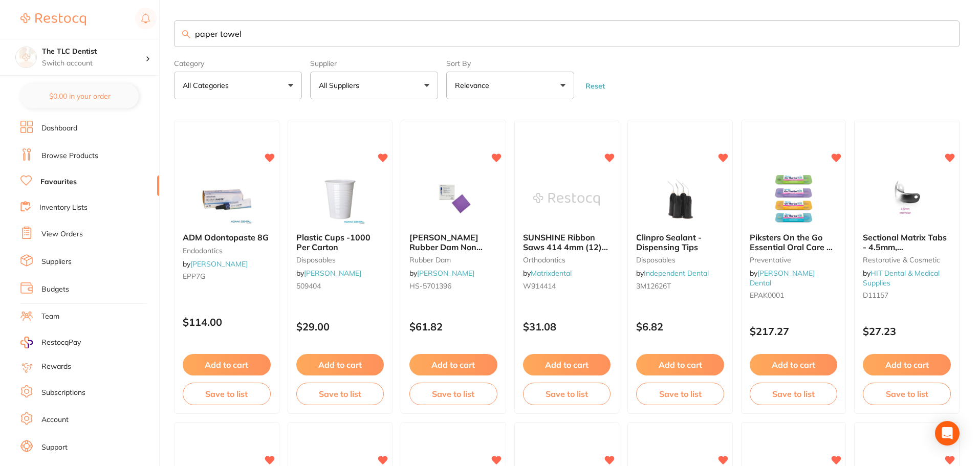 Image resolution: width=980 pixels, height=466 pixels. Describe the element at coordinates (794, 260) in the screenshot. I see `small: preventative` at that location.